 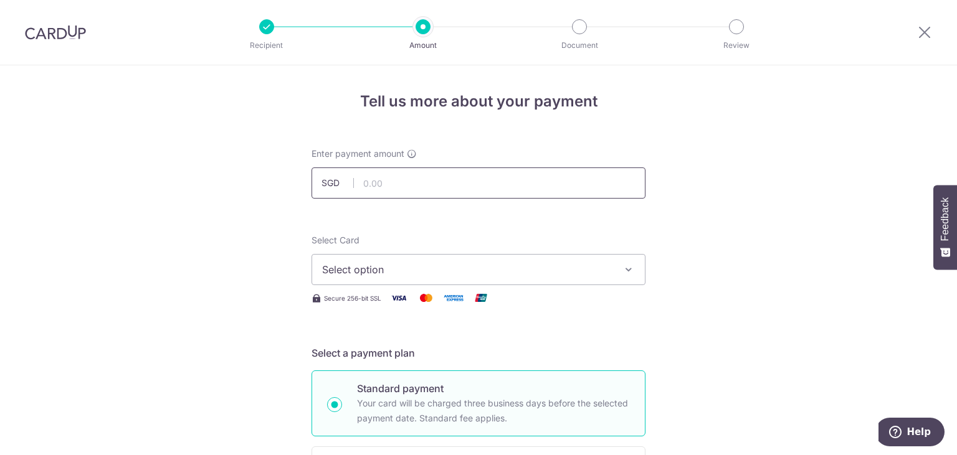 What do you see at coordinates (478, 183) in the screenshot?
I see `input: 0.00` at bounding box center [478, 183].